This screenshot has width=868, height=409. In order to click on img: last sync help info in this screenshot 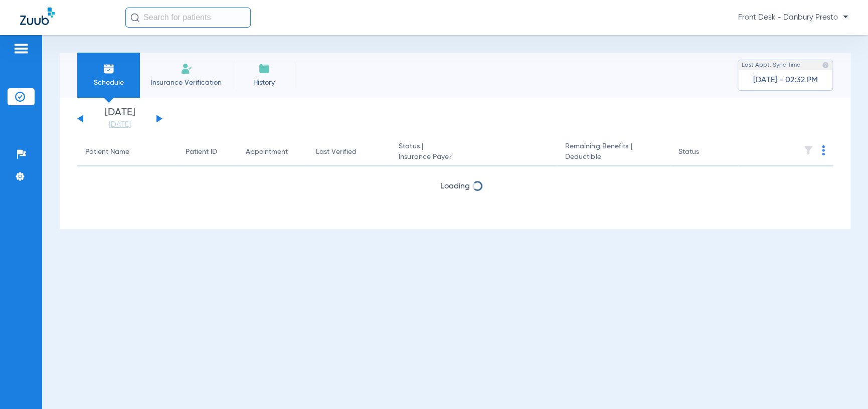, I will do `click(826, 65)`.